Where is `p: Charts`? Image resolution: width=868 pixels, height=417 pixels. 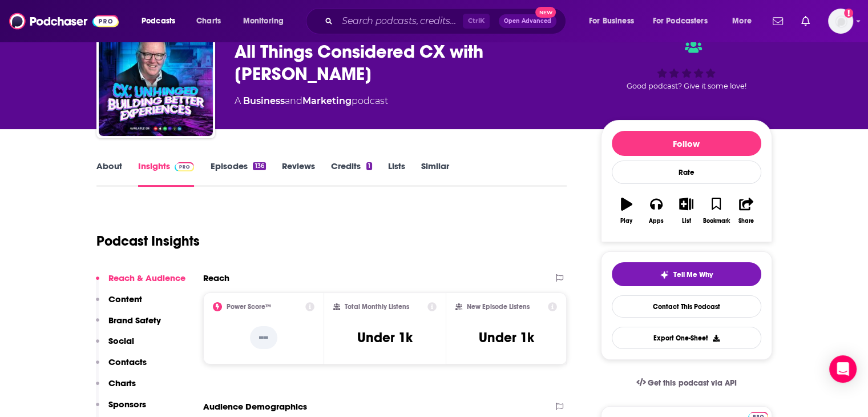 p: Charts is located at coordinates (122, 383).